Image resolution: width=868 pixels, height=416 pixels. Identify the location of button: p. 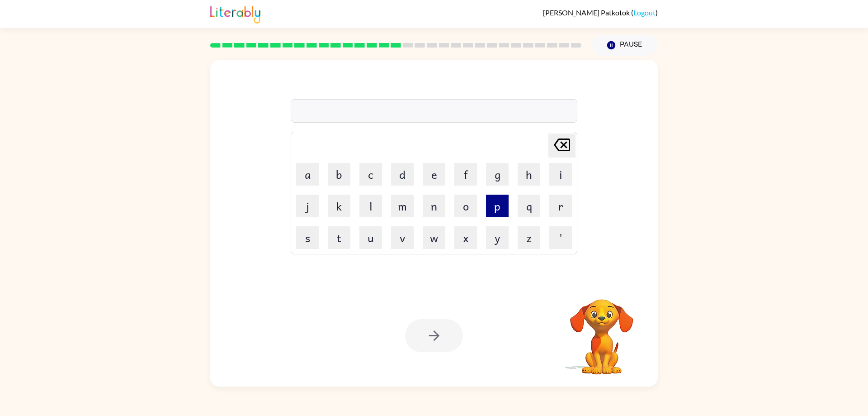
(497, 206).